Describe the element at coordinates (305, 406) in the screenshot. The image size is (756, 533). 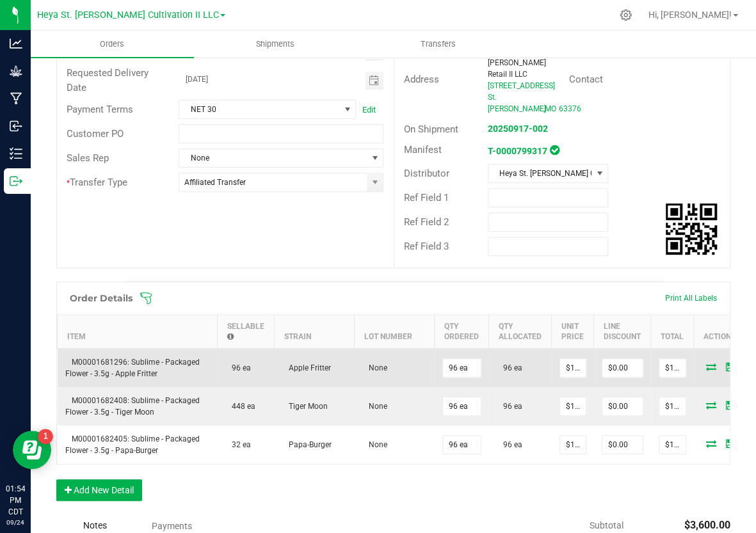
I see `span: Tiger Moon` at that location.